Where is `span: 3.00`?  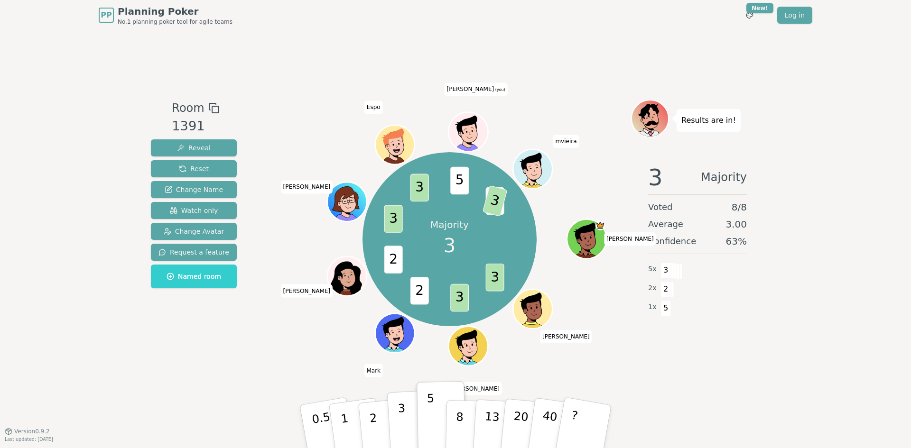 span: 3.00 is located at coordinates (736, 224).